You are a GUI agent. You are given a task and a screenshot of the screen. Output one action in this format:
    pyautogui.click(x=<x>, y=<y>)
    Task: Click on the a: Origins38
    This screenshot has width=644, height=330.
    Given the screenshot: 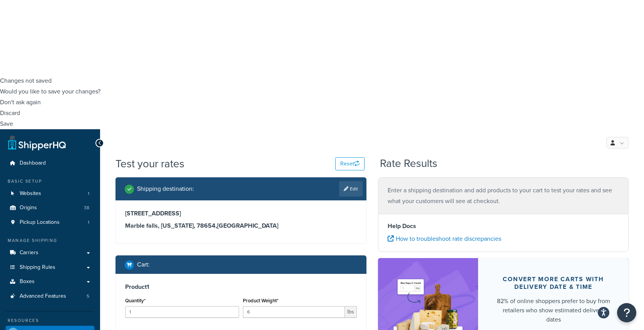 What is the action you would take?
    pyautogui.click(x=50, y=208)
    